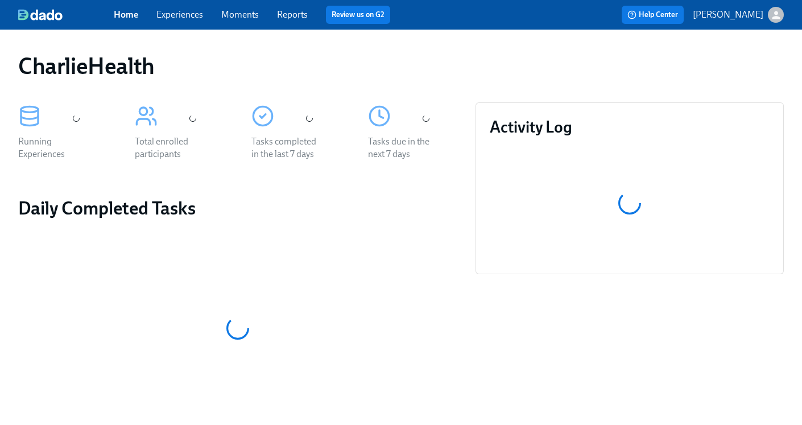 The image size is (802, 425). Describe the element at coordinates (171, 148) in the screenshot. I see `div: Total enrolled participants` at that location.